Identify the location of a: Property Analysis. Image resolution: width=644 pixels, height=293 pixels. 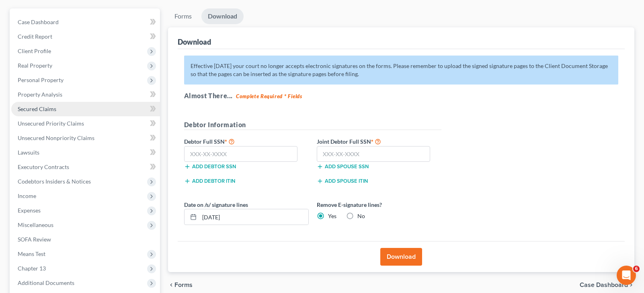
(86, 95).